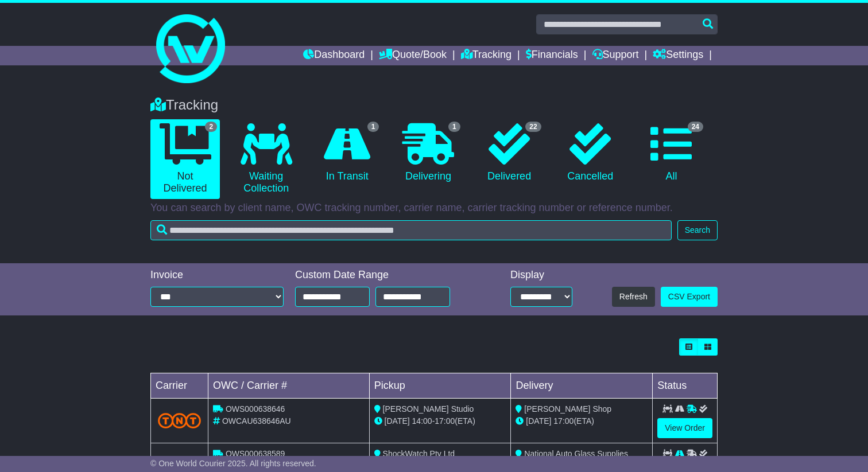  What do you see at coordinates (439, 386) in the screenshot?
I see `td: Pickup` at bounding box center [439, 386].